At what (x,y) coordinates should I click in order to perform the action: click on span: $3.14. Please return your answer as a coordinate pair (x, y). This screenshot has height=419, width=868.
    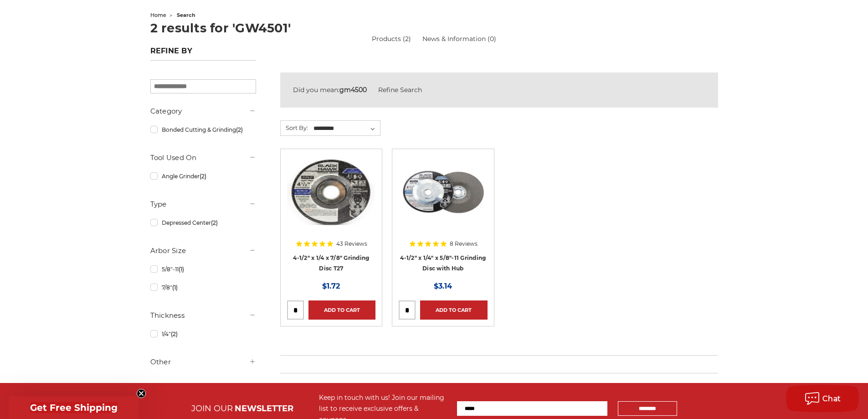
    Looking at the image, I should click on (443, 286).